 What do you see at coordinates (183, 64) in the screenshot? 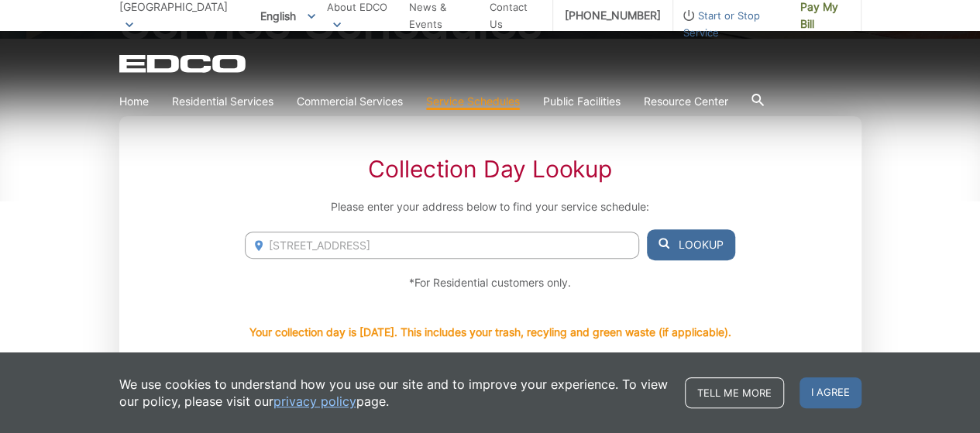
I see `a: EDCD logo. Return to the homepage.` at bounding box center [183, 64].